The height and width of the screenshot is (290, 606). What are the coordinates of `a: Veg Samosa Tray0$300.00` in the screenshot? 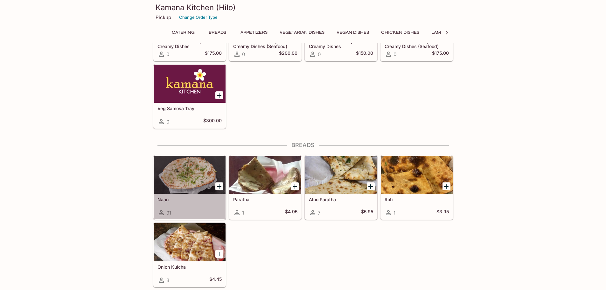 It's located at (190, 96).